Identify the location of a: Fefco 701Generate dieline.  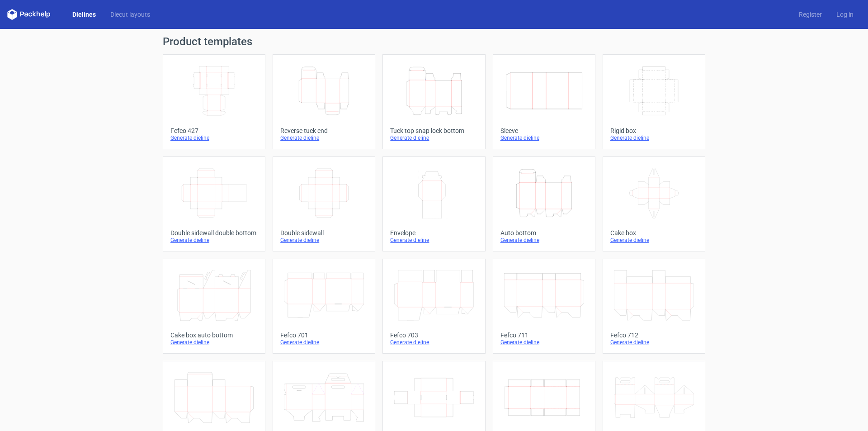
(324, 306).